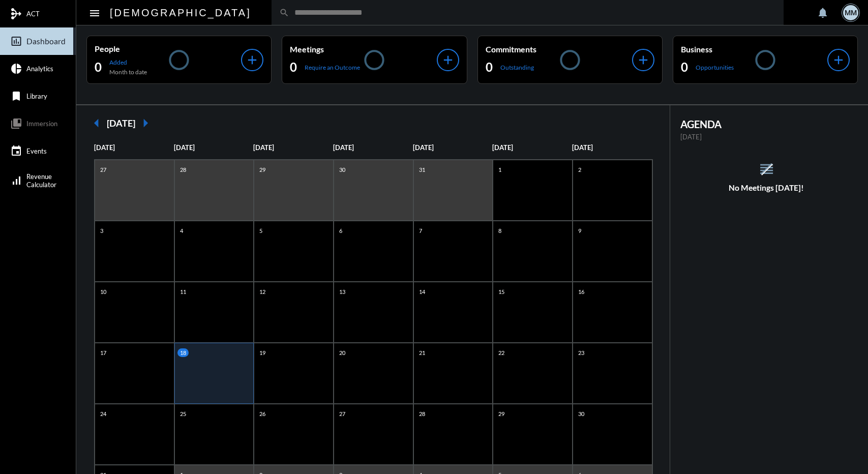 The image size is (868, 474). Describe the element at coordinates (420, 230) in the screenshot. I see `p: 7` at that location.